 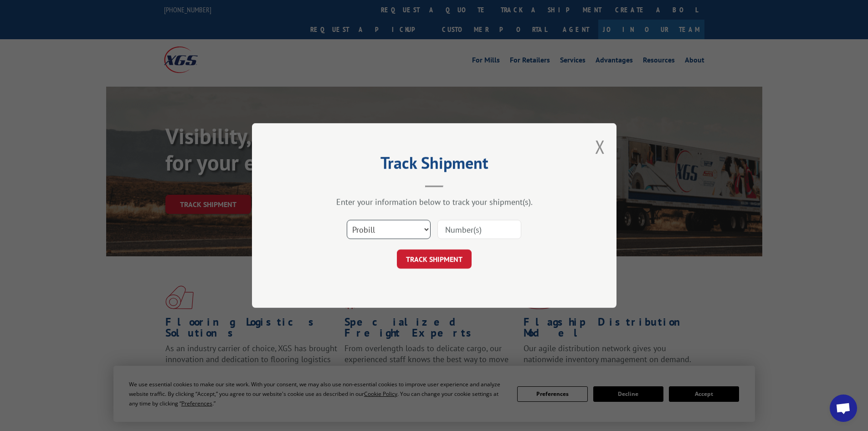 What do you see at coordinates (600, 146) in the screenshot?
I see `button: Close modal` at bounding box center [600, 146].